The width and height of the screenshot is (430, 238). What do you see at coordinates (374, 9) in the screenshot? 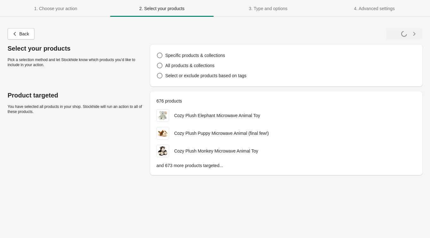
I see `span: 4. Advanced settings` at bounding box center [374, 9].